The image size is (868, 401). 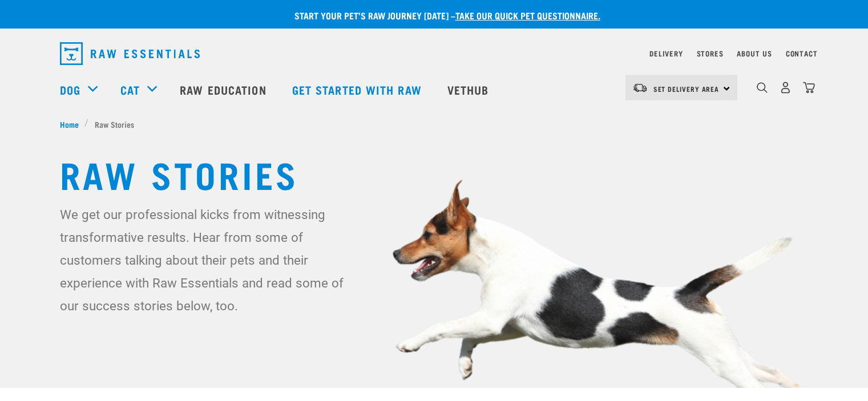 I want to click on nav: breadcrumbs, so click(x=435, y=124).